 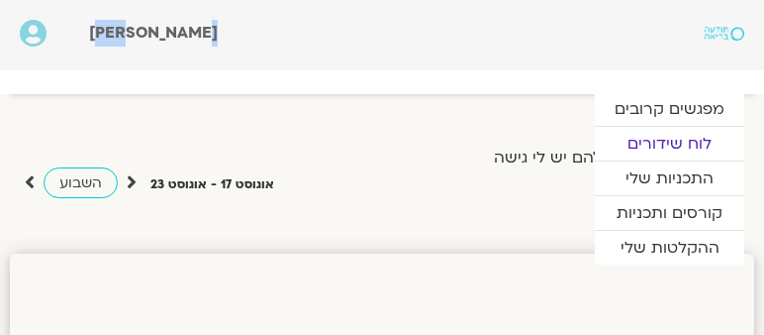 What do you see at coordinates (669, 213) in the screenshot?
I see `a: קורסים ותכניות` at bounding box center [669, 213].